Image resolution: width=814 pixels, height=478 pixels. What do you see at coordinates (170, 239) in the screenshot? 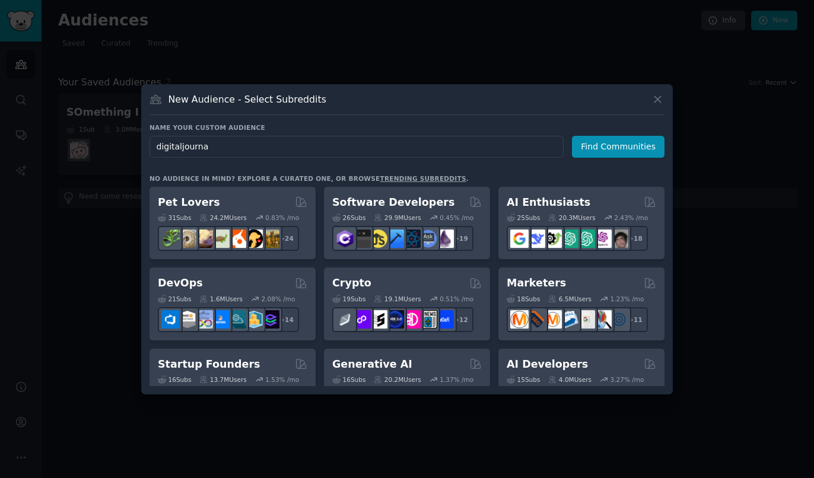
I see `img: herpetology` at bounding box center [170, 239].